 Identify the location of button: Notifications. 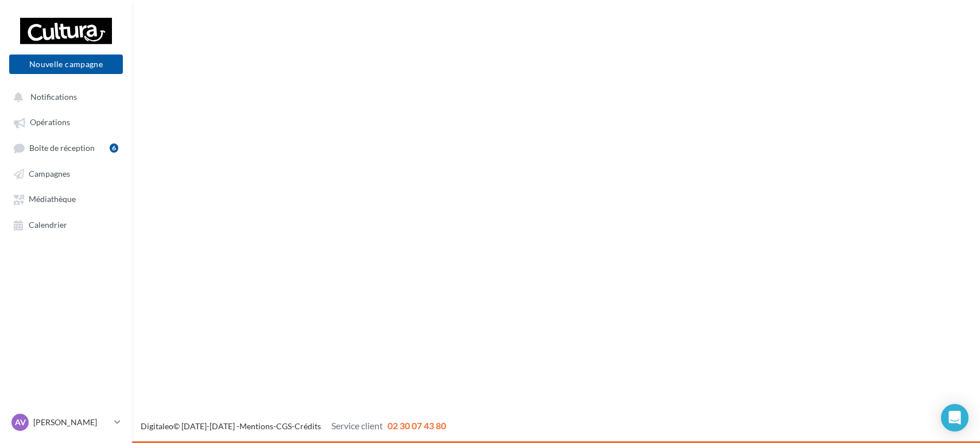
(64, 97).